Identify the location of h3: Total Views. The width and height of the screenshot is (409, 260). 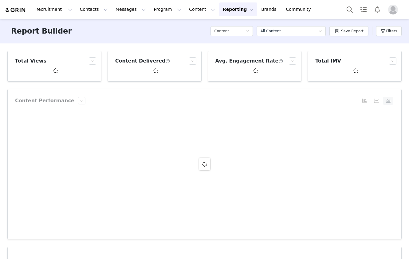
(31, 61).